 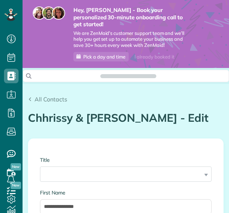 What do you see at coordinates (126, 193) in the screenshot?
I see `label: First Name` at bounding box center [126, 193].